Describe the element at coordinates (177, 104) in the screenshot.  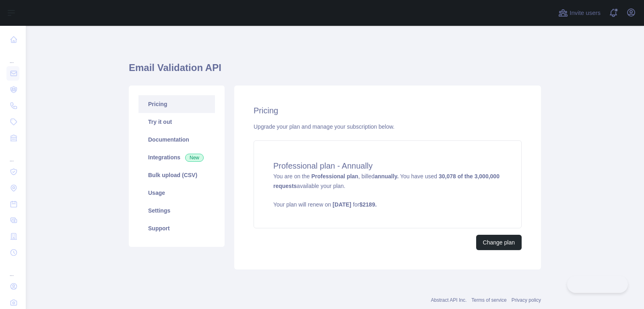
I see `a: Pricing` at that location.